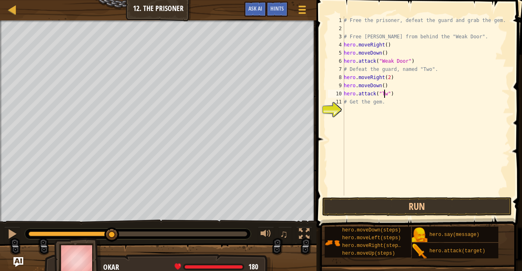 The width and height of the screenshot is (522, 271). Describe the element at coordinates (336, 45) in the screenshot. I see `div: 4` at that location.